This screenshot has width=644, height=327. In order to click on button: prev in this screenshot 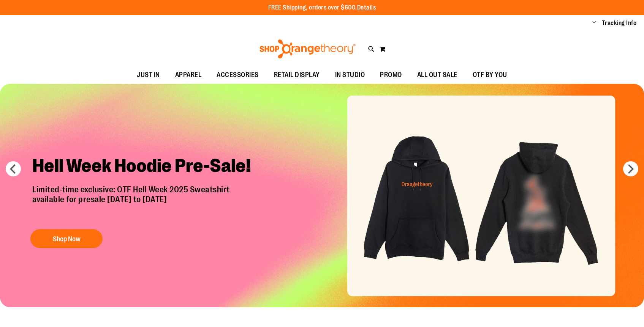, I will do `click(13, 169)`.